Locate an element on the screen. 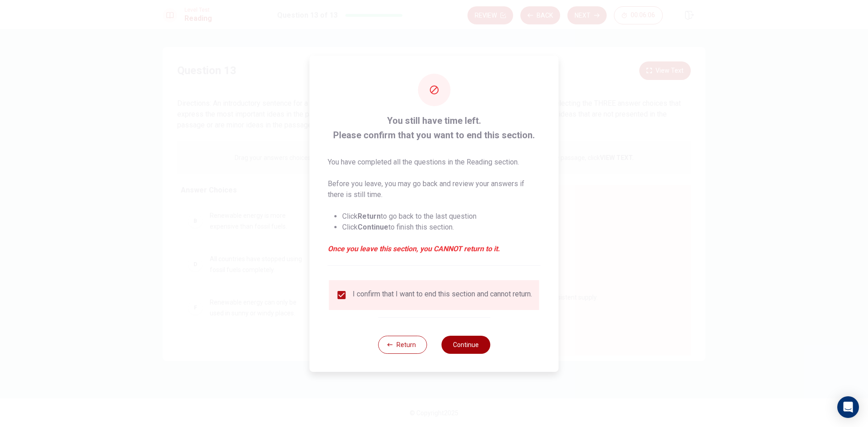 The width and height of the screenshot is (868, 427). em: Once you leave this section, you CANNOT return to it. is located at coordinates (434, 249).